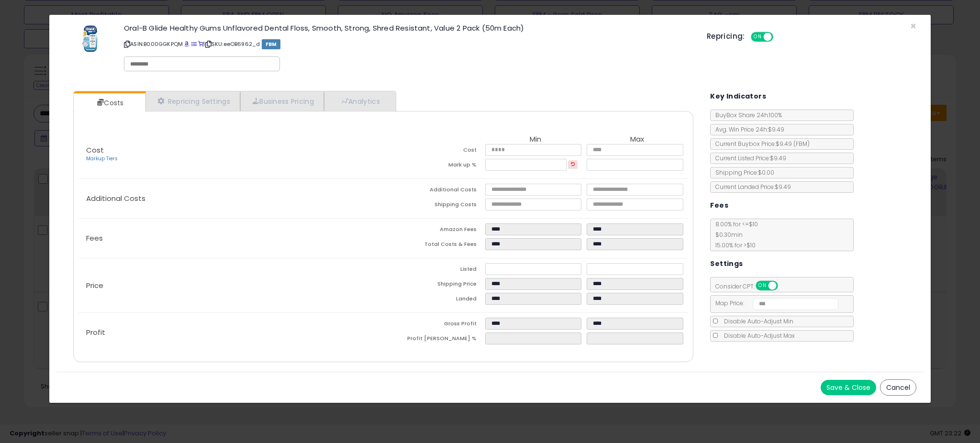 This screenshot has width=980, height=443. I want to click on span: BuyBox Share 24h: 100%, so click(746, 115).